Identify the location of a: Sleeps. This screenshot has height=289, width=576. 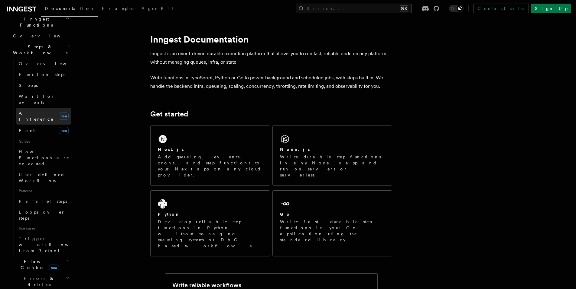
(44, 86).